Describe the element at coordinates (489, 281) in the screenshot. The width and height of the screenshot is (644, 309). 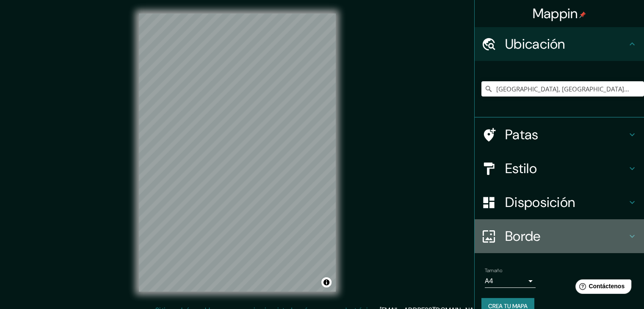
I see `font: A4` at that location.